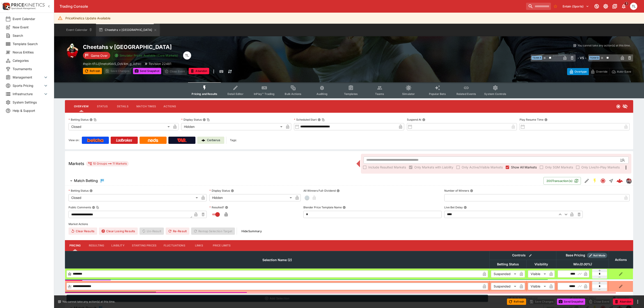 The image size is (644, 308). What do you see at coordinates (72, 51) in the screenshot?
I see `img: rugby_union.png` at bounding box center [72, 51].